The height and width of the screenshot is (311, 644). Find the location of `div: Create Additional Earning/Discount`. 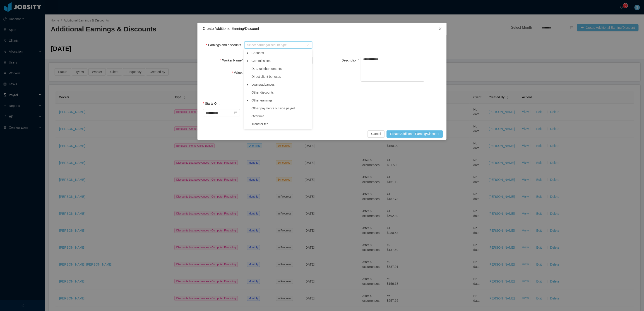

div: Create Additional Earning/Discount is located at coordinates (322, 29).